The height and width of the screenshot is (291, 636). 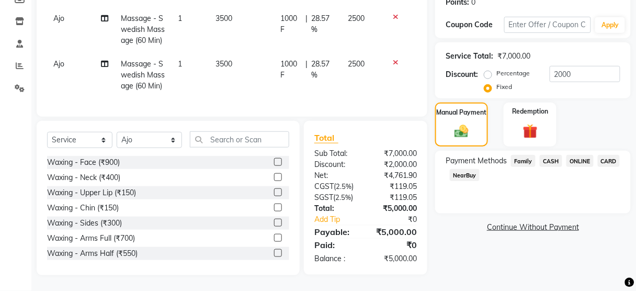 I want to click on button: Apply, so click(x=610, y=25).